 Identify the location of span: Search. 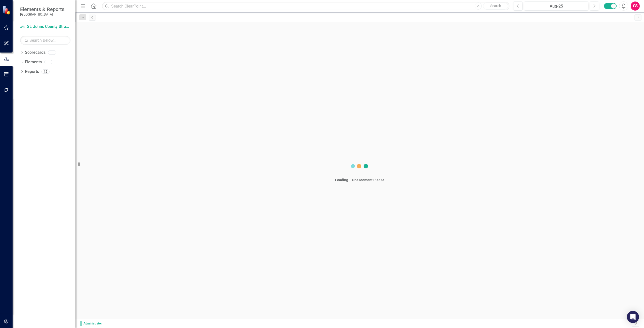
(496, 6).